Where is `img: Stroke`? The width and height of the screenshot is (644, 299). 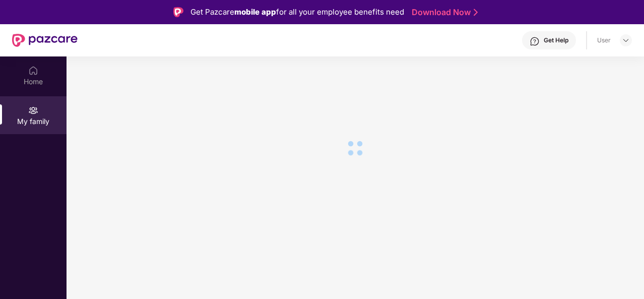
img: Stroke is located at coordinates (476, 12).